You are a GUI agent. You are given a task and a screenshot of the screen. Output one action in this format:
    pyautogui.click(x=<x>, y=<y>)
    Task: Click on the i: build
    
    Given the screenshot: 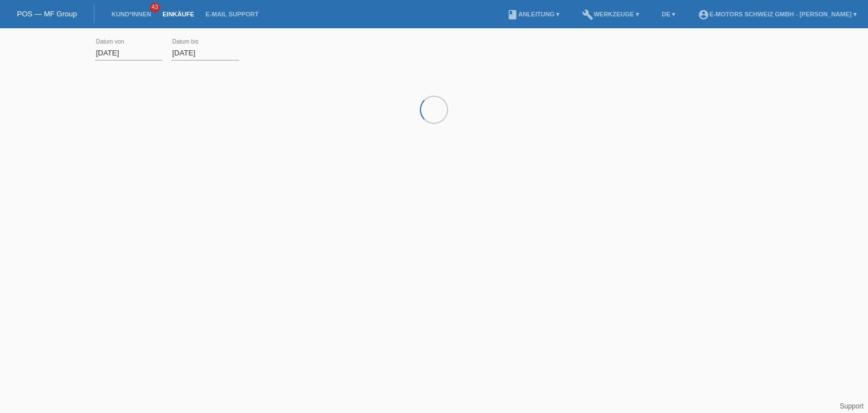 What is the action you would take?
    pyautogui.click(x=588, y=15)
    